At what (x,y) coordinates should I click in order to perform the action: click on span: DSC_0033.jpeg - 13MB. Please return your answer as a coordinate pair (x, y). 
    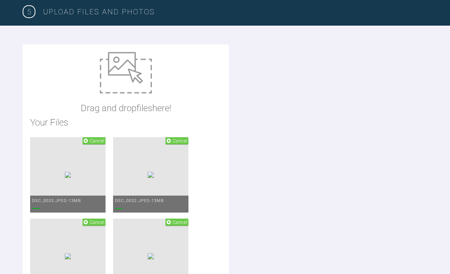
    Looking at the image, I should click on (57, 200).